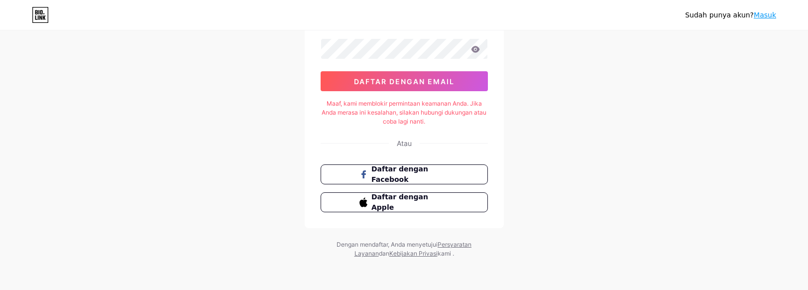 The width and height of the screenshot is (808, 290). I want to click on font: Dengan mendaftar, Anda menyetujui, so click(387, 244).